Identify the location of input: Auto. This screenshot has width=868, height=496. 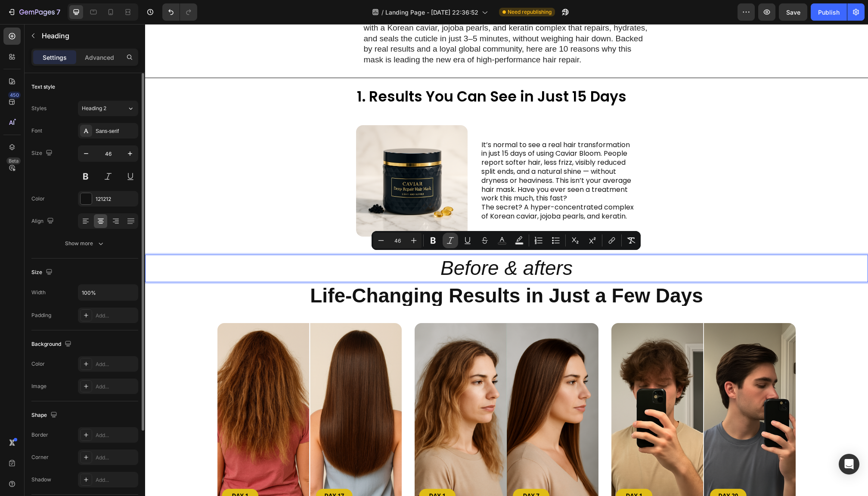
(108, 292).